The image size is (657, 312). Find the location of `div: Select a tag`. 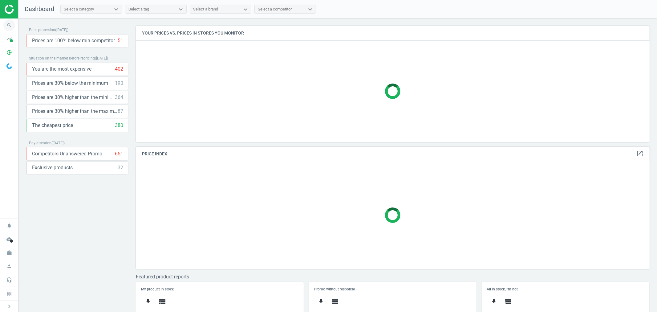

div: Select a tag is located at coordinates (139, 9).